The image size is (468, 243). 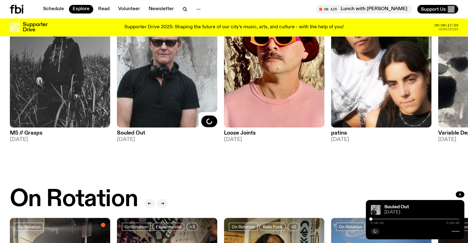 What do you see at coordinates (376, 210) in the screenshot?
I see `img: Stephen looks directly at the camera, wearing a black tee, black sunglasses and headphones around...` at bounding box center [376, 210].